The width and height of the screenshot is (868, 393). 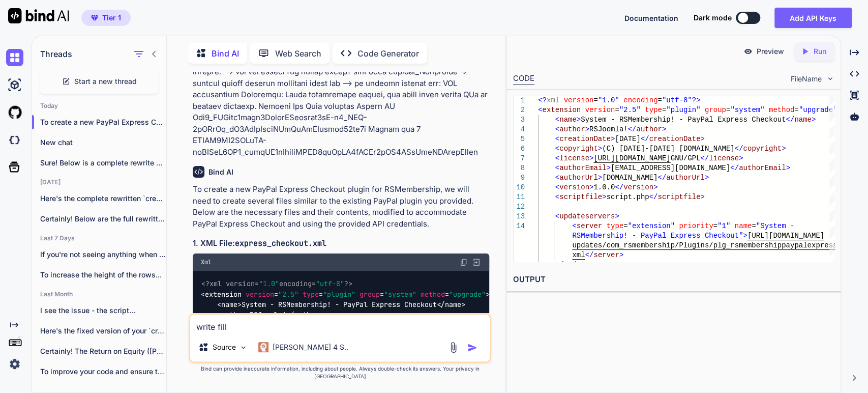 I want to click on button: premiumTier 1, so click(x=106, y=18).